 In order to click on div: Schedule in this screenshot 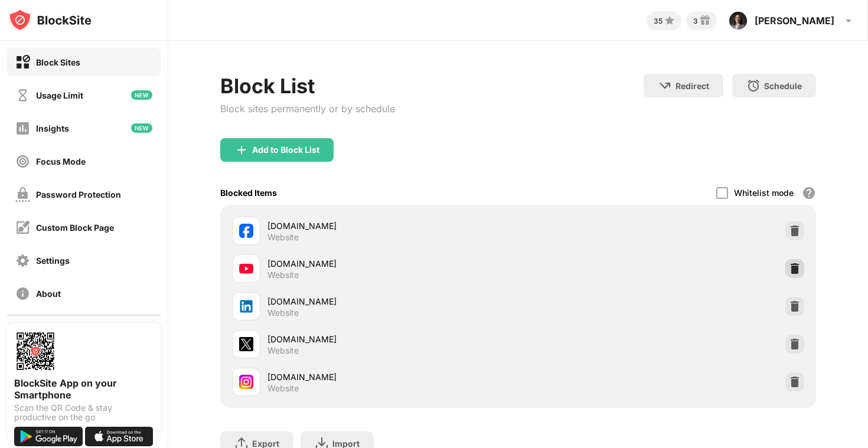, I will do `click(784, 86)`.